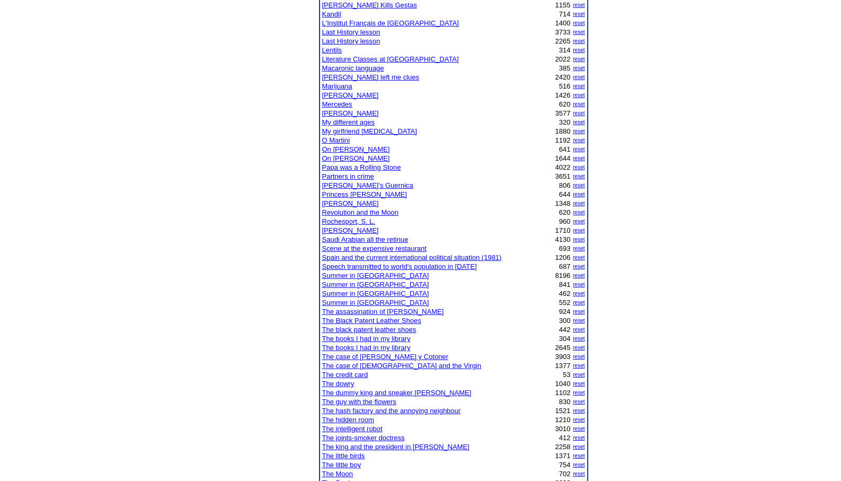 The image size is (841, 481). Describe the element at coordinates (563, 176) in the screenshot. I see `font: 3651` at that location.